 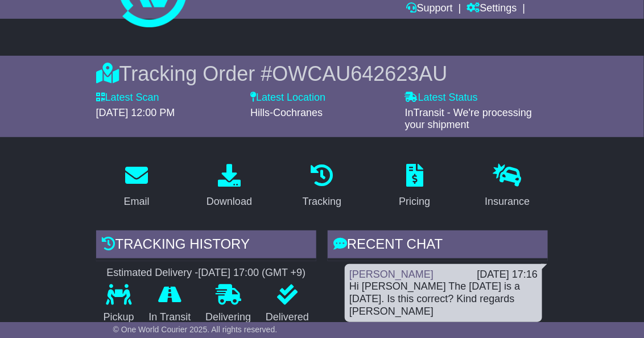 I want to click on div: Estimated Delivery -, so click(x=206, y=273).